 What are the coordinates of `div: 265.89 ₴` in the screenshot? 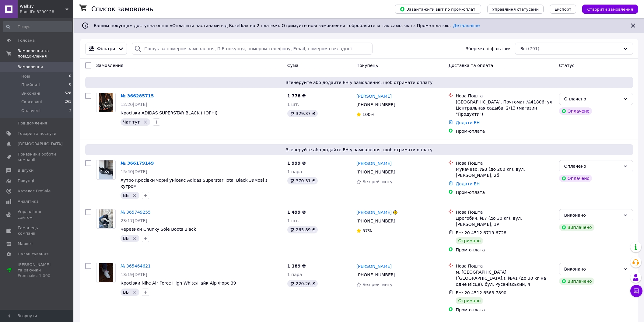 It's located at (303, 230).